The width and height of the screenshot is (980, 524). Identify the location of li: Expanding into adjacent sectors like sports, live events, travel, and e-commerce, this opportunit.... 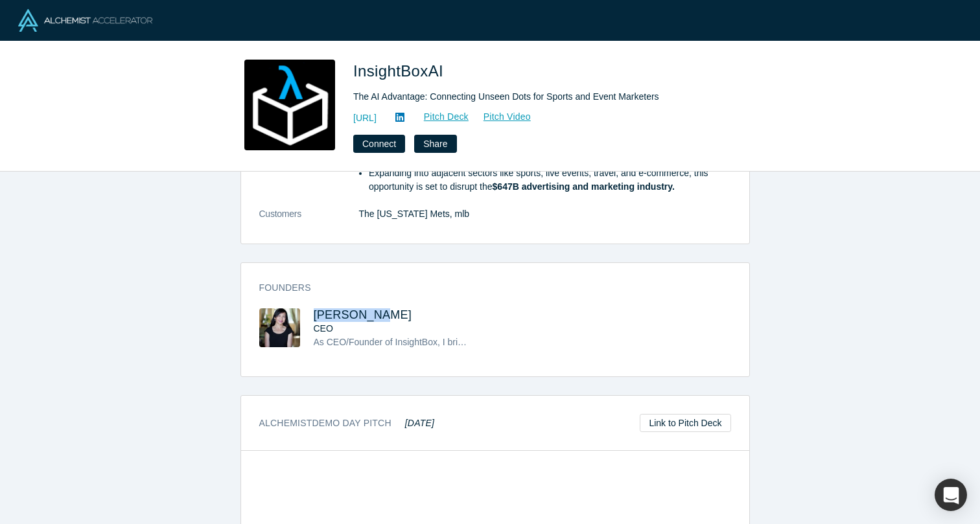
(549, 180).